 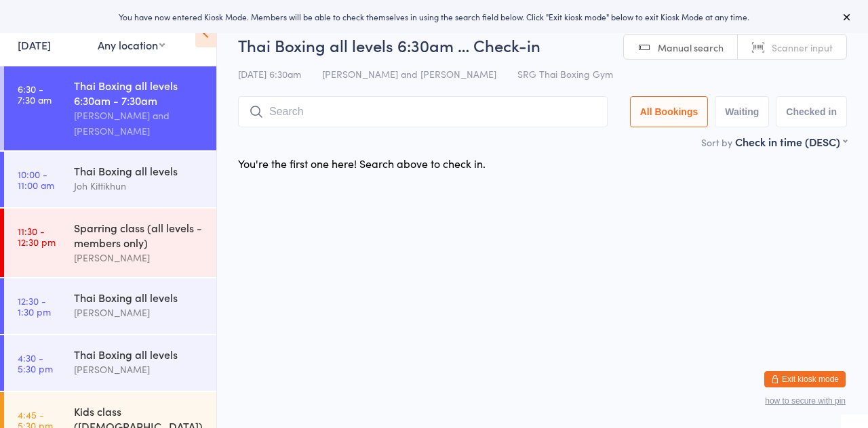 What do you see at coordinates (565, 74) in the screenshot?
I see `span: SRG Thai Boxing Gym` at bounding box center [565, 74].